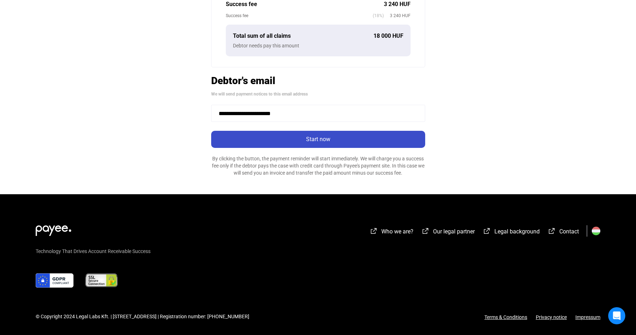 Image resolution: width=636 pixels, height=335 pixels. Describe the element at coordinates (596, 231) in the screenshot. I see `img: HU.svg` at that location.